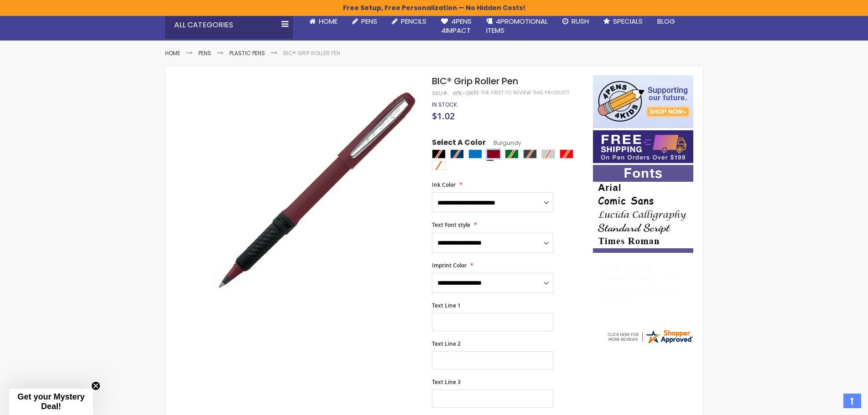 This screenshot has height=415, width=868. Describe the element at coordinates (369, 21) in the screenshot. I see `span: Pens` at that location.